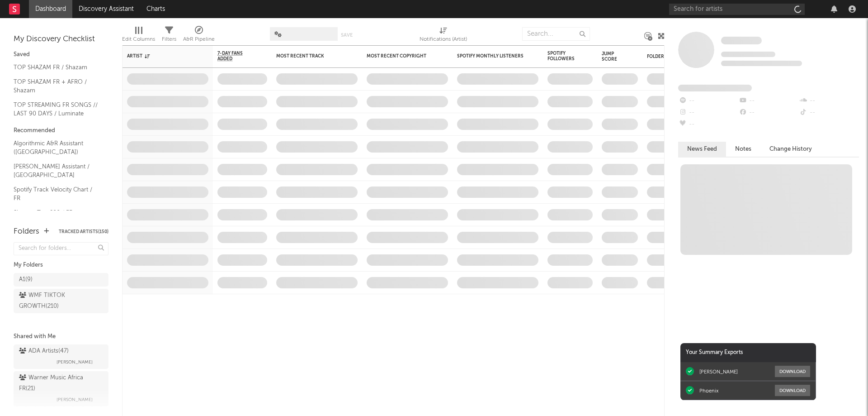 The width and height of the screenshot is (868, 416). I want to click on a: Shazam Top 200 / FR, so click(56, 213).